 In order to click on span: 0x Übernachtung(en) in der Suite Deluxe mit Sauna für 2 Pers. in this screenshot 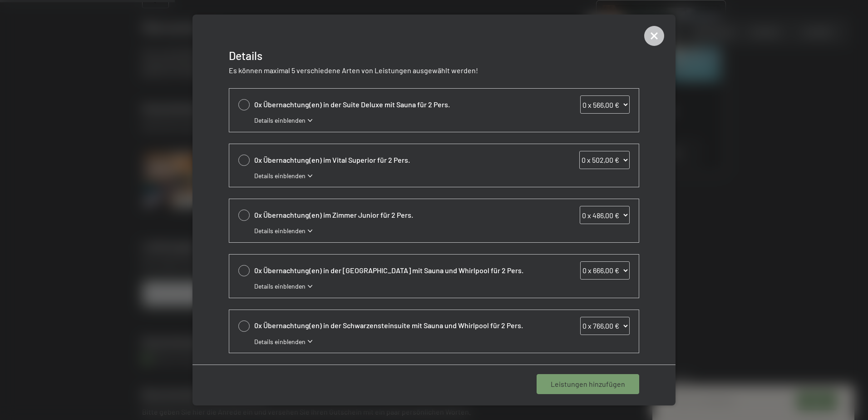, I will do `click(395, 105)`.